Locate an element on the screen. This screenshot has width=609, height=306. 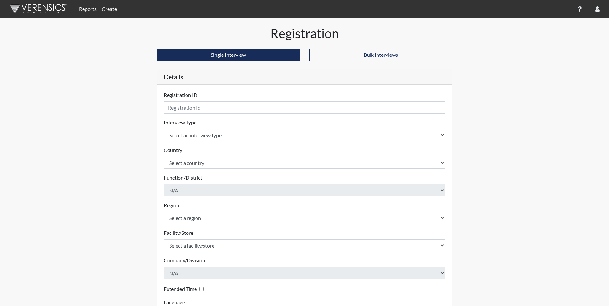
input: Insert a Registration ID, which needs to be a unique alphanumeric value for each interviewee is located at coordinates (305, 108).